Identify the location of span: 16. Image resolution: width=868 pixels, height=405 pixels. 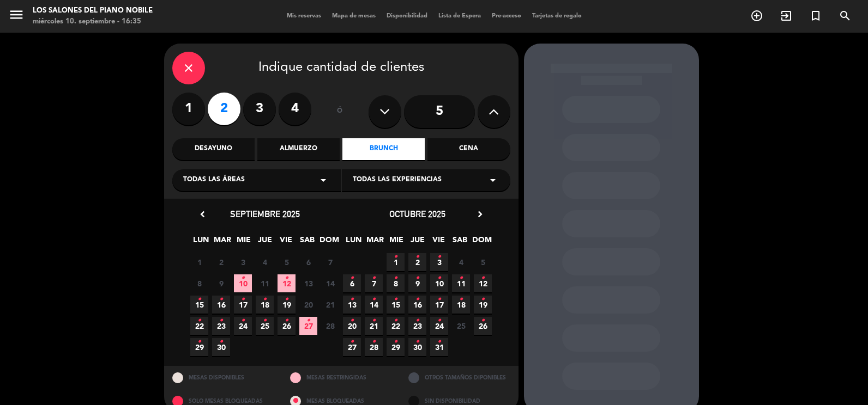
(417, 305).